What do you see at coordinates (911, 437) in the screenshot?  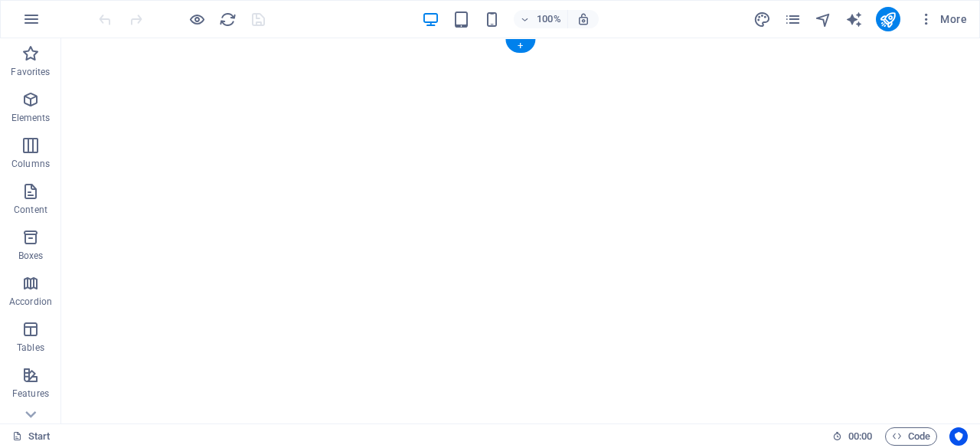 I see `button: Code` at bounding box center [911, 437].